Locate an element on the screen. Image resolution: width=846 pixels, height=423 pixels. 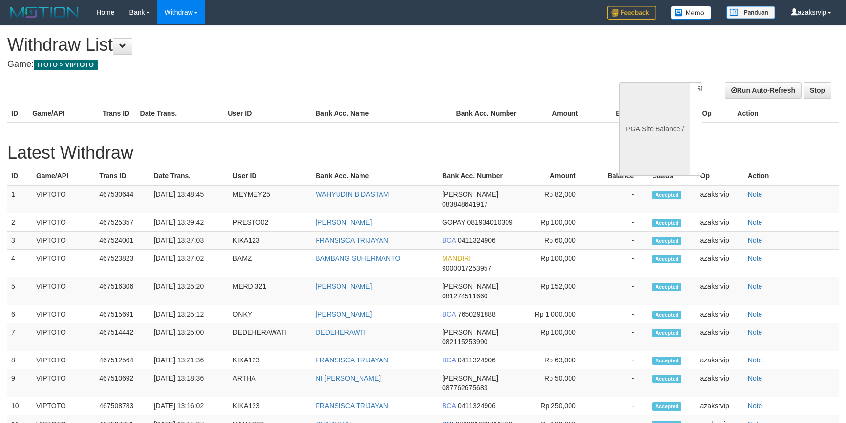
td: 467514442 is located at coordinates (122, 337).